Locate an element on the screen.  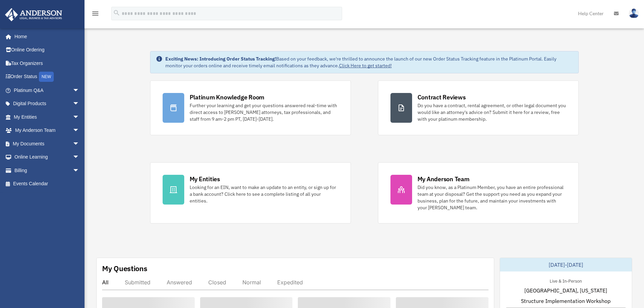
a: Billingarrow_drop_down is located at coordinates (47, 171).